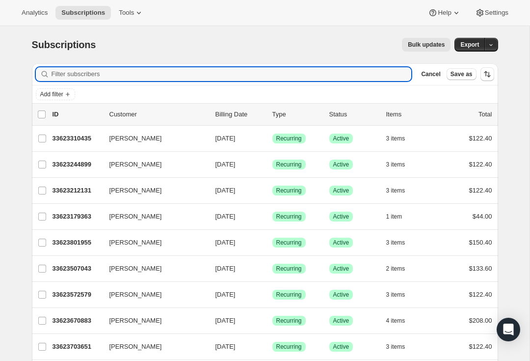 Image resolution: width=530 pixels, height=361 pixels. What do you see at coordinates (461, 74) in the screenshot?
I see `button: Save as` at bounding box center [461, 74].